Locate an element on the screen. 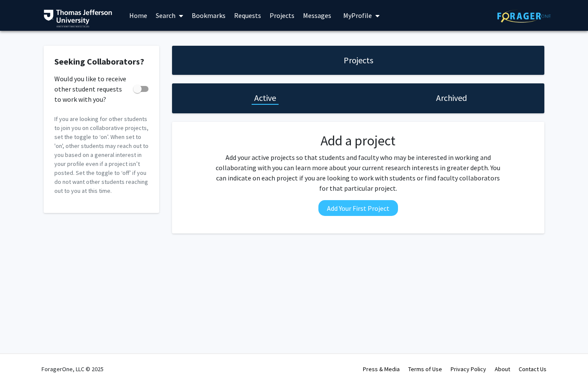 The width and height of the screenshot is (588, 384). p: If you are looking for other students to join you on collaborative projects, set the toggle to ‘o... is located at coordinates (101, 155).